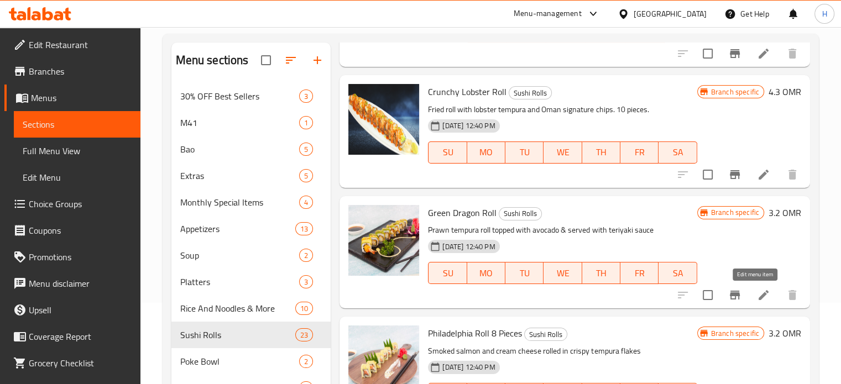 Image resolution: width=841 pixels, height=384 pixels. Describe the element at coordinates (548, 14) in the screenshot. I see `div: Menu-management` at that location.